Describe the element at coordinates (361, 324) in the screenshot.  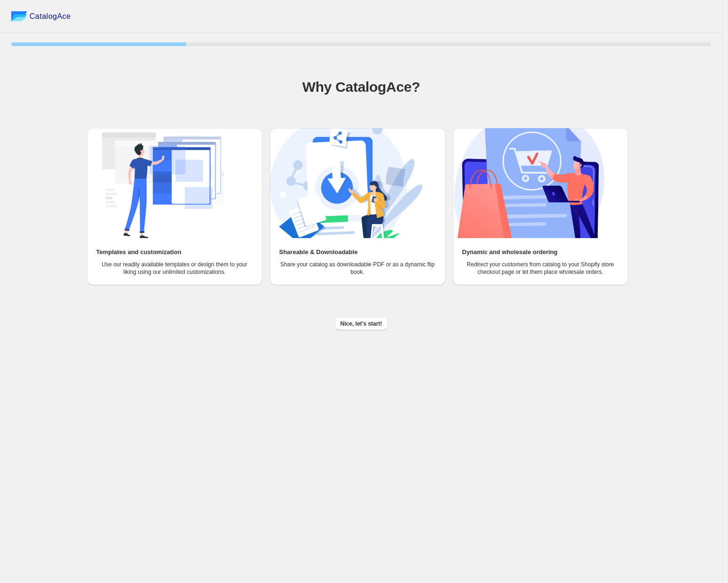
I see `span: Nice, let's start!` at that location.